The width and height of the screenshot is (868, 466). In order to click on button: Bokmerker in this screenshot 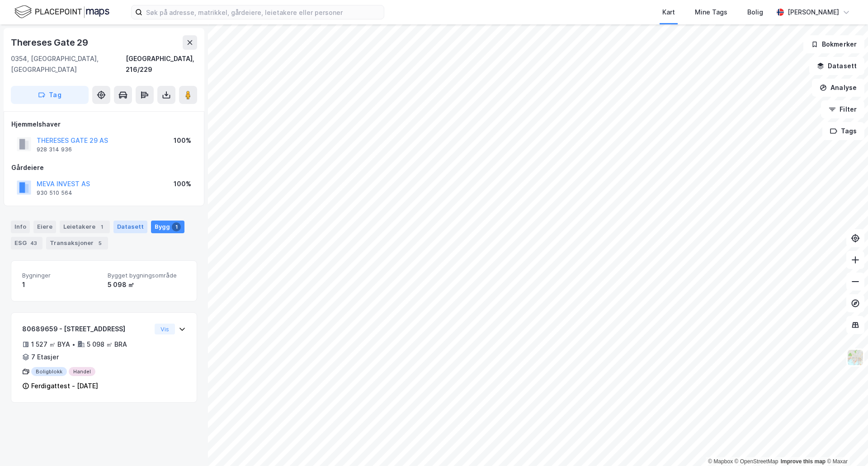, I will do `click(834, 44)`.